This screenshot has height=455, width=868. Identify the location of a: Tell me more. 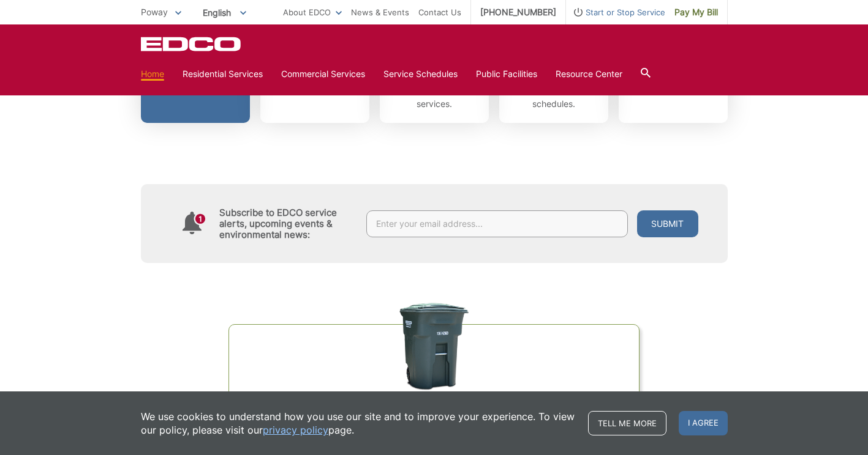
(627, 423).